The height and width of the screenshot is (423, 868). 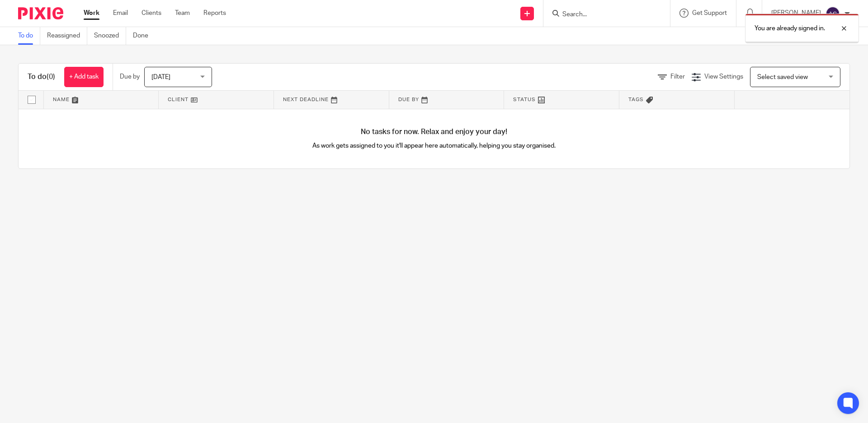 What do you see at coordinates (144, 35) in the screenshot?
I see `a: Done` at bounding box center [144, 35].